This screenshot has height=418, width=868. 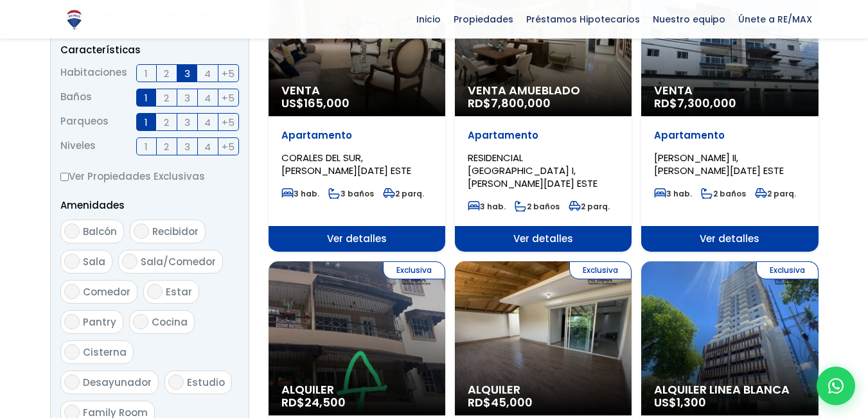 I want to click on input: Recibidor, so click(x=141, y=231).